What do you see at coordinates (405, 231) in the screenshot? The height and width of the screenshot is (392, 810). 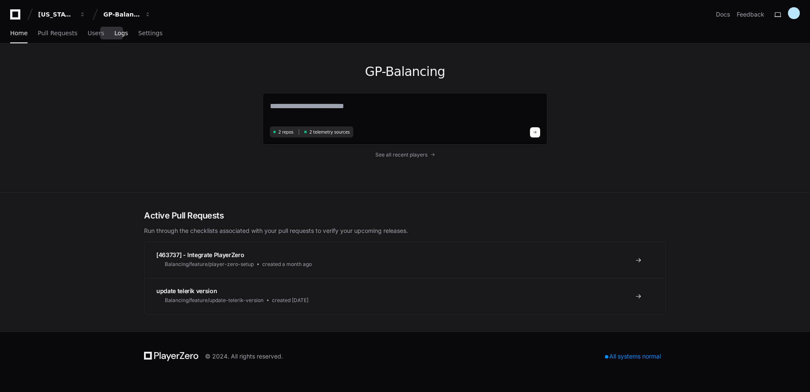 I see `p: Run through the checklists associated with your pull requests to verify your upcoming releases.` at bounding box center [405, 231].